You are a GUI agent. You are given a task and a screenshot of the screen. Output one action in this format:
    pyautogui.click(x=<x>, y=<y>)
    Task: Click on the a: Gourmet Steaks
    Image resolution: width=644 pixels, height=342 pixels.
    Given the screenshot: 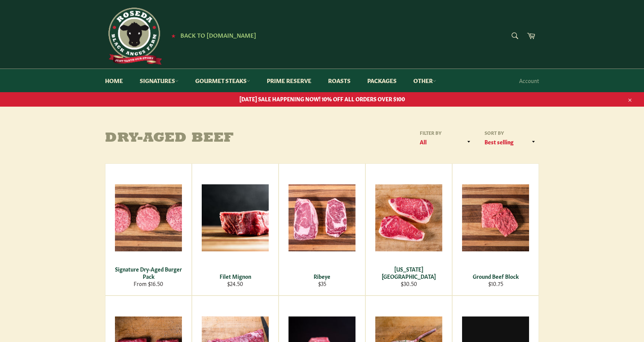 What is the action you would take?
    pyautogui.click(x=223, y=80)
    